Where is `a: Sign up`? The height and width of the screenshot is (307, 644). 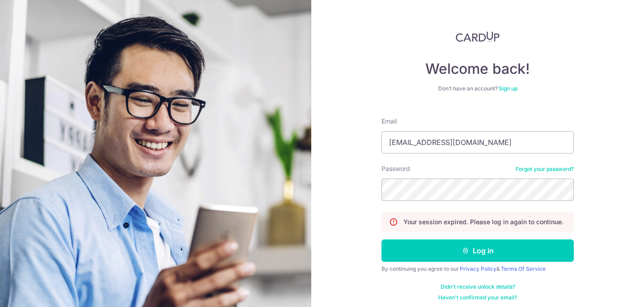 a: Sign up is located at coordinates (508, 88).